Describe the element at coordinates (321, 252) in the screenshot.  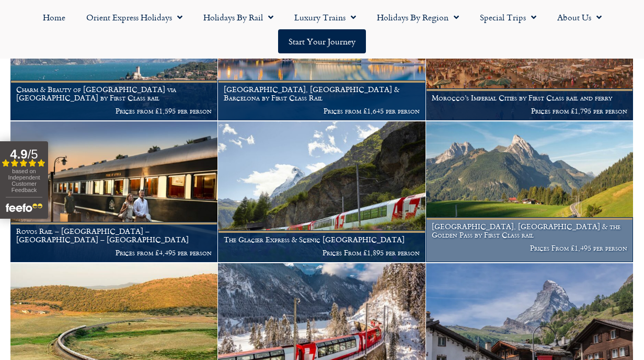
I see `p: Prices From £1,895 per person` at that location.